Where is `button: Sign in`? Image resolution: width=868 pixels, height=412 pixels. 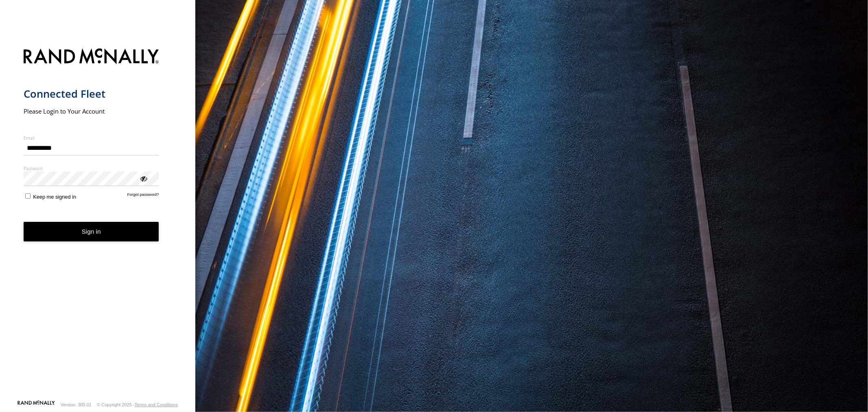
button: Sign in is located at coordinates (91, 232).